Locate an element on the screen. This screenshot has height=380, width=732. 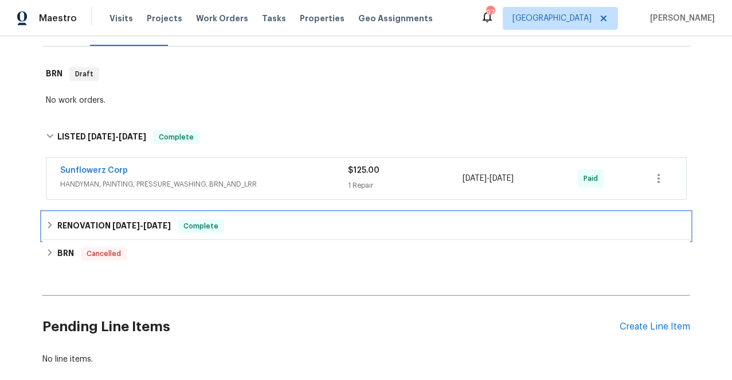
div: BRN Cancelled is located at coordinates (366, 253).